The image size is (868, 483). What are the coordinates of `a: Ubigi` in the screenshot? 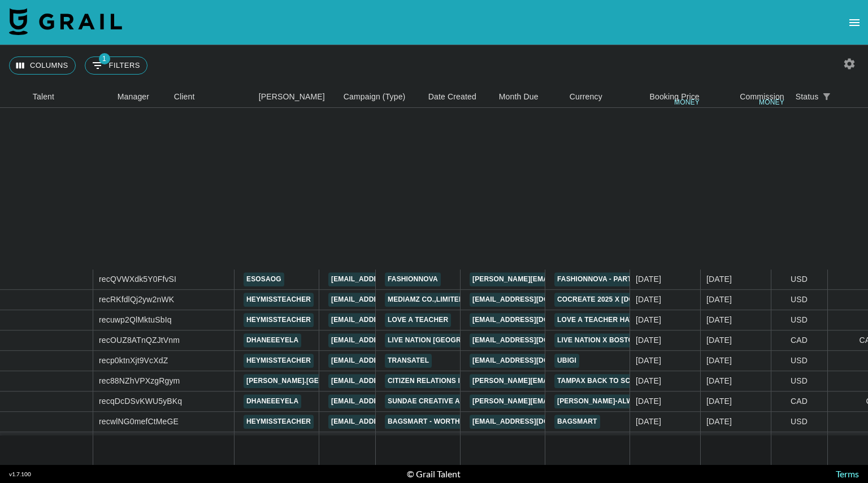 It's located at (567, 360).